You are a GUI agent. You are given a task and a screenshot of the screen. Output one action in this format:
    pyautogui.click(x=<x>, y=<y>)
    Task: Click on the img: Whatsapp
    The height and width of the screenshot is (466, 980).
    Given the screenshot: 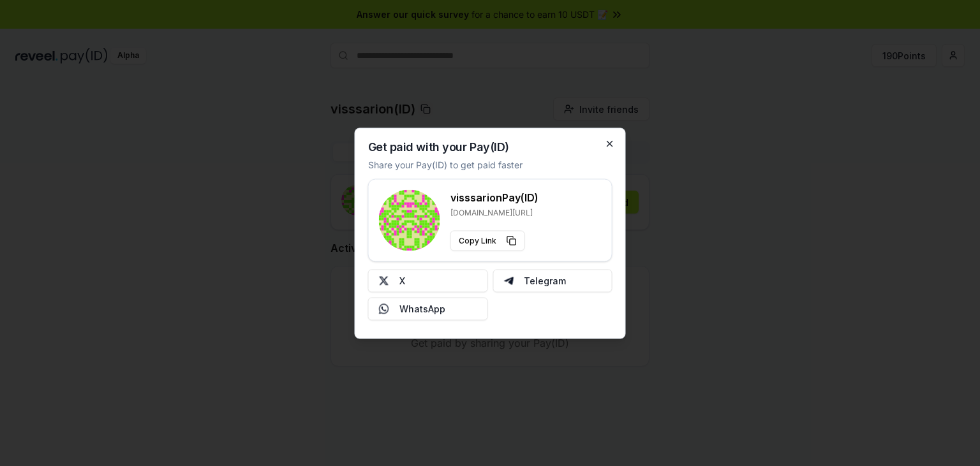 What is the action you would take?
    pyautogui.click(x=384, y=309)
    